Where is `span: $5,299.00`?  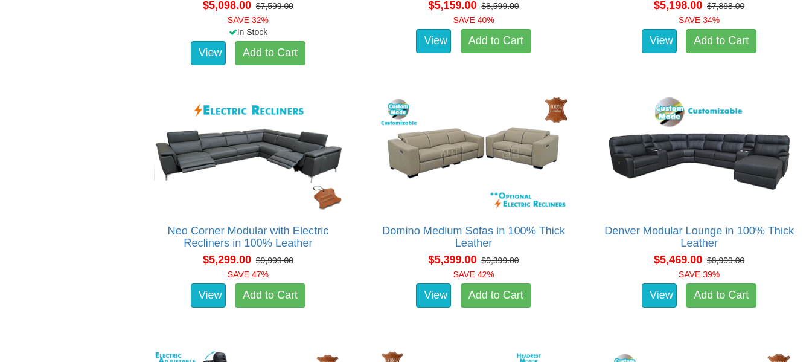 span: $5,299.00 is located at coordinates (227, 260).